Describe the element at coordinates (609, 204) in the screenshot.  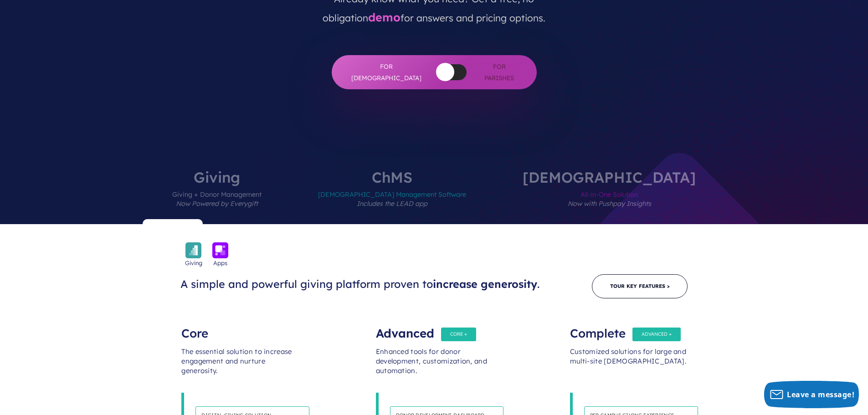
I see `span: All-in-One Solution` at that location.